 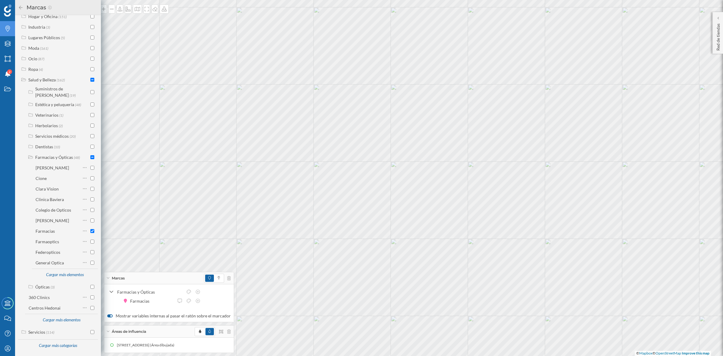 I want to click on label: Mostrar variables internas al pasar el ratón sobre el marcador, so click(x=169, y=316).